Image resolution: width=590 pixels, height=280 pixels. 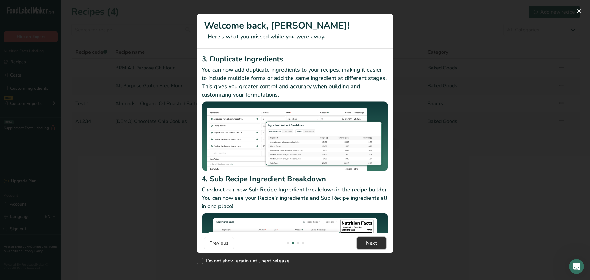 What do you see at coordinates (295, 136) in the screenshot?
I see `img: Duplicate Ingredients` at bounding box center [295, 136].